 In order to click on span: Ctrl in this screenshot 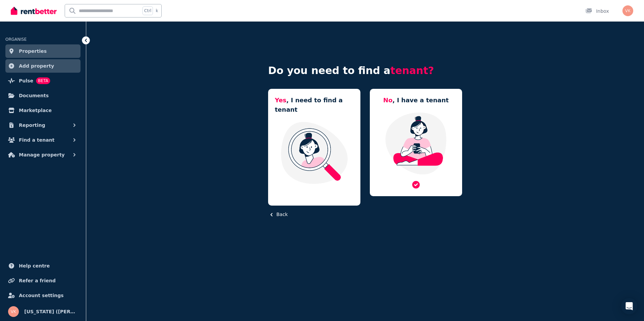, I will do `click(148, 11)`.